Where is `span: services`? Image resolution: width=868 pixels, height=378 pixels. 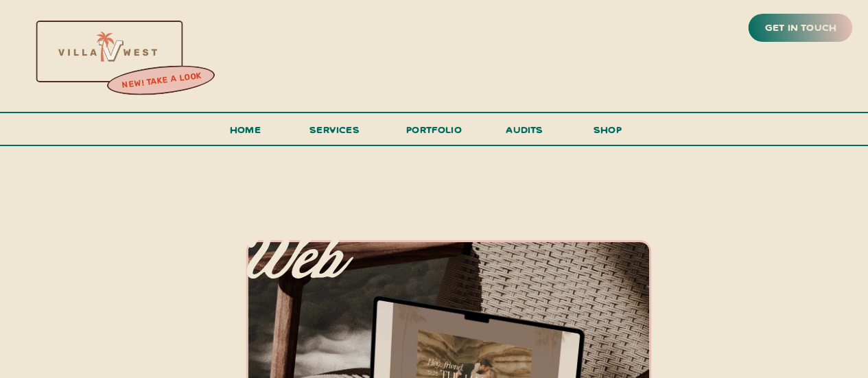
span: services is located at coordinates (335, 129).